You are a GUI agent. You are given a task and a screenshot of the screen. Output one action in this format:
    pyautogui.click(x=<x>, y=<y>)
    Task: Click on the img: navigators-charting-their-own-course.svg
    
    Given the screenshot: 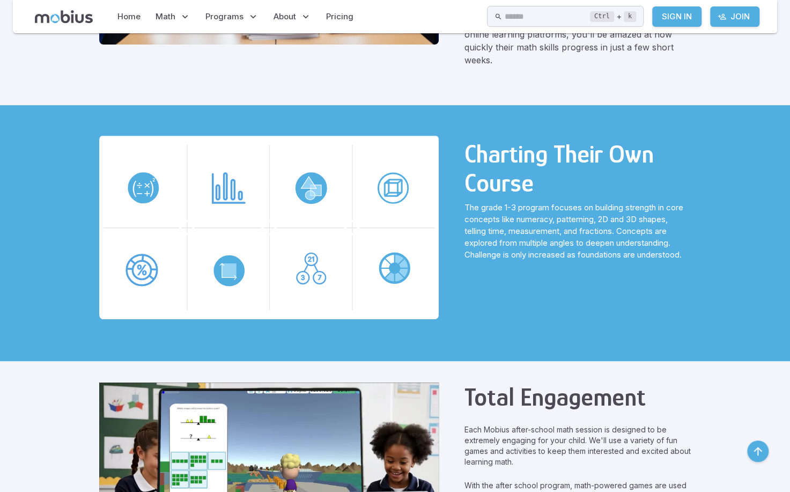 What is the action you would take?
    pyautogui.click(x=269, y=227)
    